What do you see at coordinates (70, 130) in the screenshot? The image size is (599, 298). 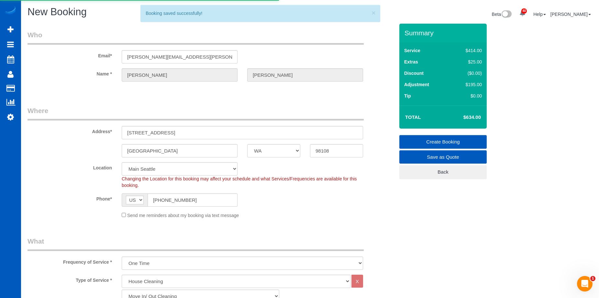 I see `label: Address*` at bounding box center [70, 130].